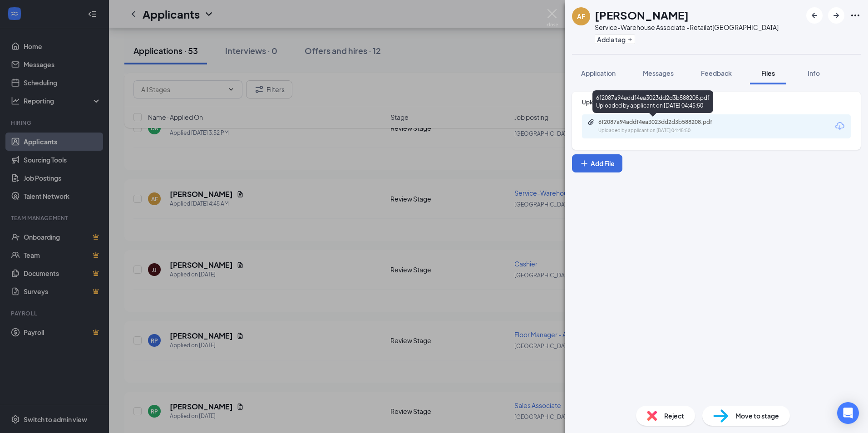 This screenshot has height=433, width=868. I want to click on button: ArrowLeftNew, so click(814, 16).